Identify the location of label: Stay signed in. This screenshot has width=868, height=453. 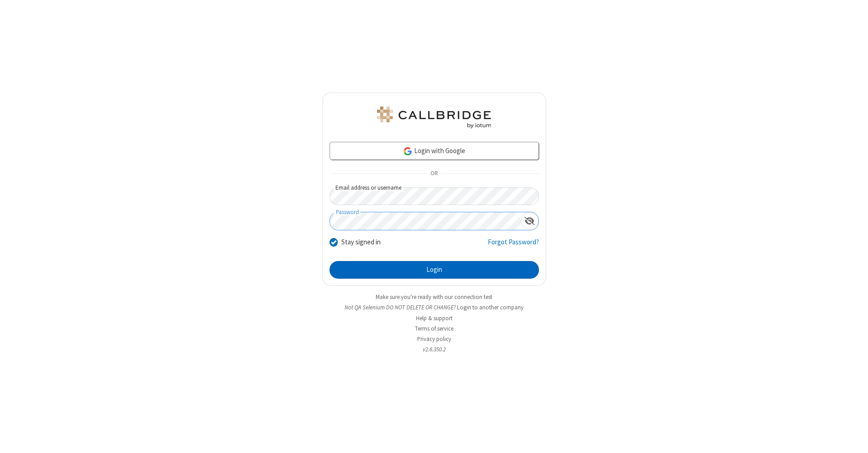
(361, 242).